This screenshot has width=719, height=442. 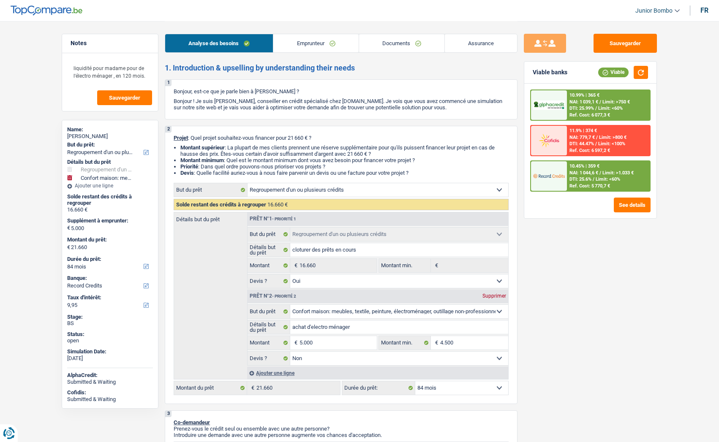 What do you see at coordinates (109, 278) in the screenshot?
I see `label: Banque:` at bounding box center [109, 278].